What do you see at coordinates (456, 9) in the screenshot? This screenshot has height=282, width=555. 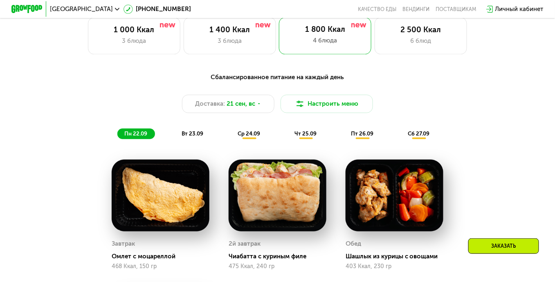 I see `div: поставщикам` at bounding box center [456, 9].